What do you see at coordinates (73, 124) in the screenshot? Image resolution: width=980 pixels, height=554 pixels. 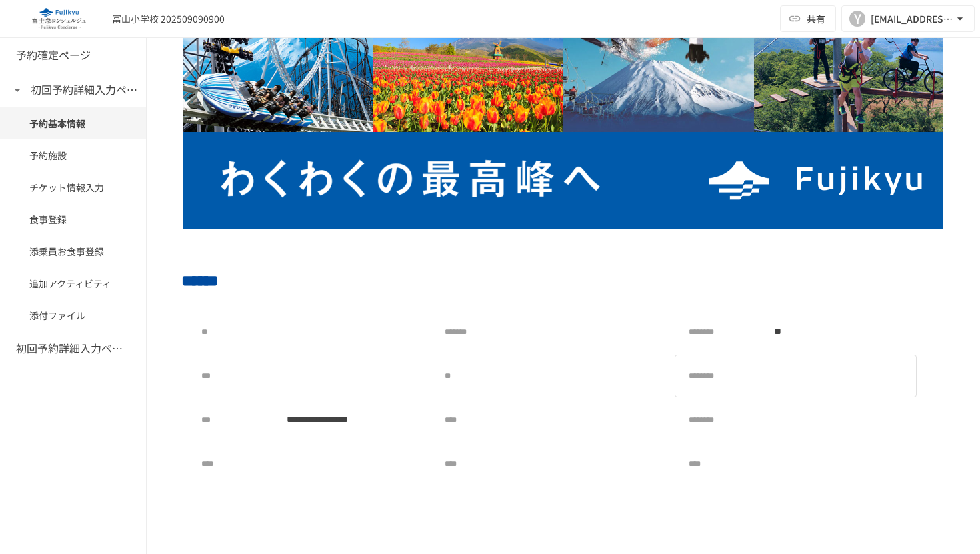 I see `span: 予約基本情報` at bounding box center [73, 124].